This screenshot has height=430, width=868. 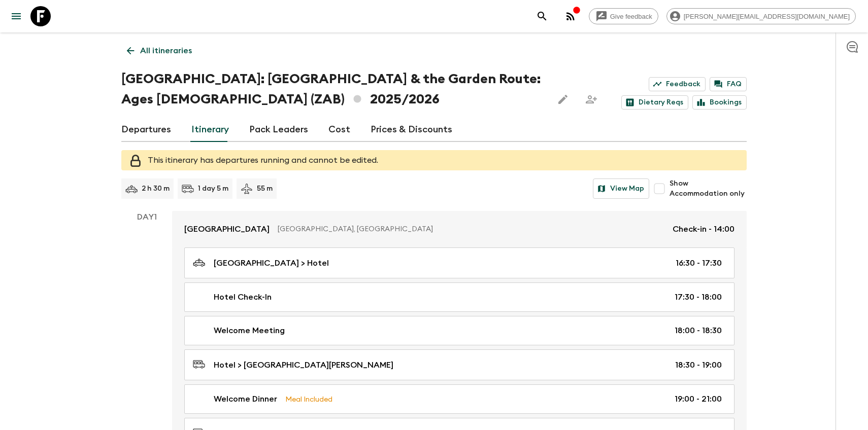 I want to click on a: Bookings, so click(x=719, y=103).